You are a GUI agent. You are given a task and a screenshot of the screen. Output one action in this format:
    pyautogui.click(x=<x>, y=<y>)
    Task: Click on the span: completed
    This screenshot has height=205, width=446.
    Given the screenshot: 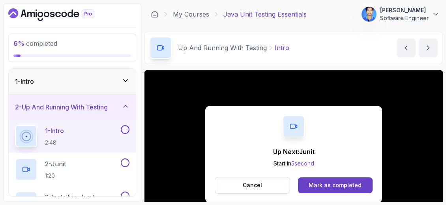 What is the action you would take?
    pyautogui.click(x=35, y=43)
    